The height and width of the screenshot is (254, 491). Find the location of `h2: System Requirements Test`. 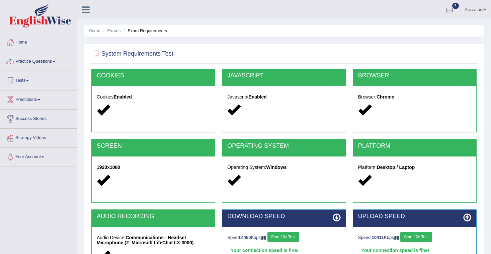

h2: System Requirements Test is located at coordinates (132, 54).